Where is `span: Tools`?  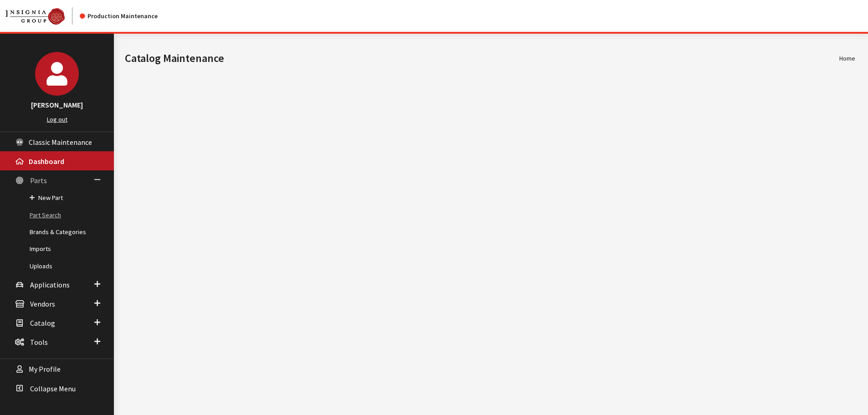
span: Tools is located at coordinates (39, 342).